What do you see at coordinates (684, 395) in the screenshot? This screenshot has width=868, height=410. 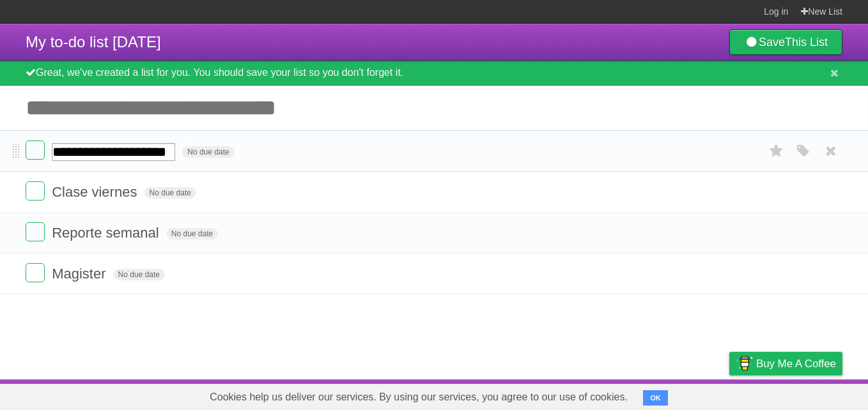 I see `a: Terms` at bounding box center [684, 395].